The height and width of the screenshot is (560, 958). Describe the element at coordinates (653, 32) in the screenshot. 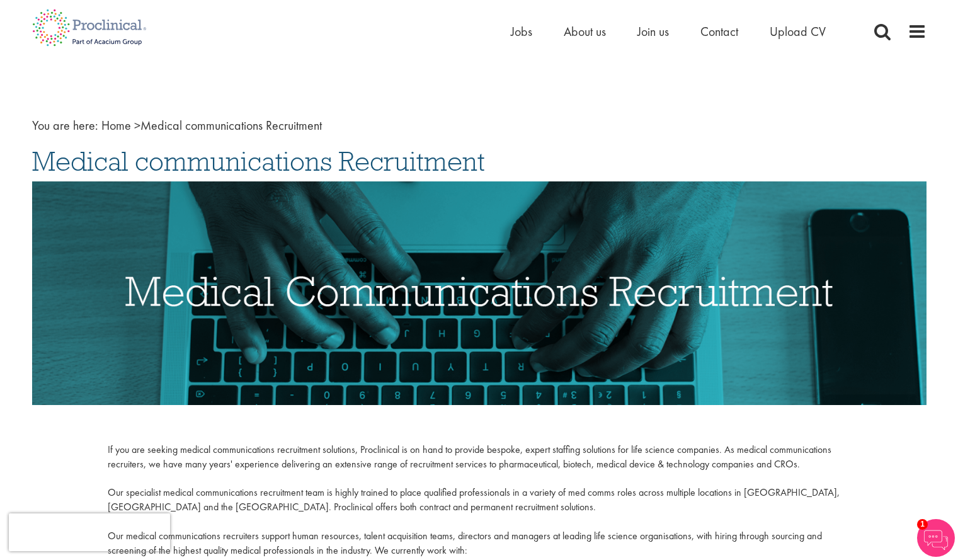

I see `a: Join us` at that location.